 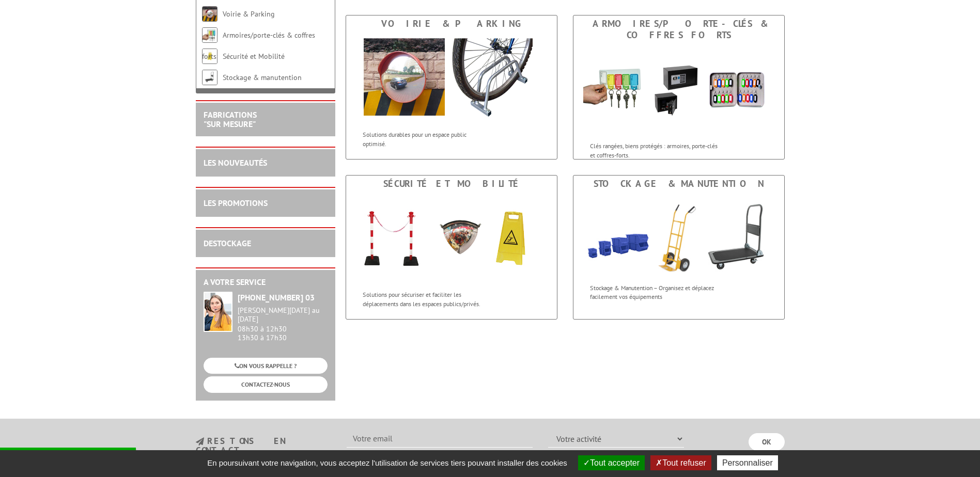 What do you see at coordinates (254, 57) in the screenshot?
I see `a: Sécurité et Mobilité` at bounding box center [254, 57].